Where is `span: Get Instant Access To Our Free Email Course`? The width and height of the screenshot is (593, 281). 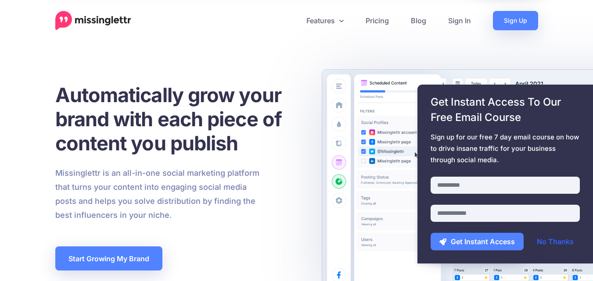
span: Get Instant Access To Our Free Email Course is located at coordinates (505, 110).